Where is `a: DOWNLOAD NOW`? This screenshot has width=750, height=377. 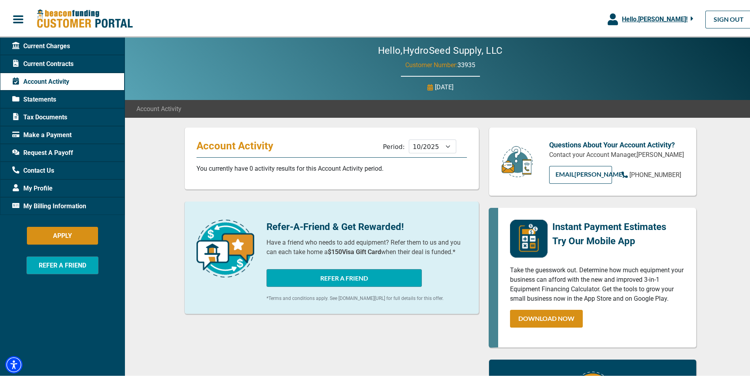
a: DOWNLOAD NOW is located at coordinates (546, 317).